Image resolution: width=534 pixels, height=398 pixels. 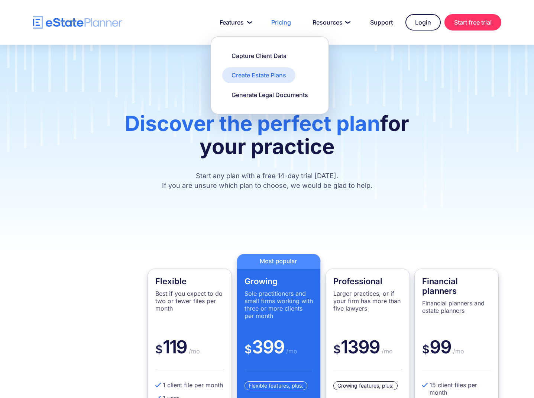 What do you see at coordinates (457, 286) in the screenshot?
I see `h4: Financial planners` at bounding box center [457, 286].